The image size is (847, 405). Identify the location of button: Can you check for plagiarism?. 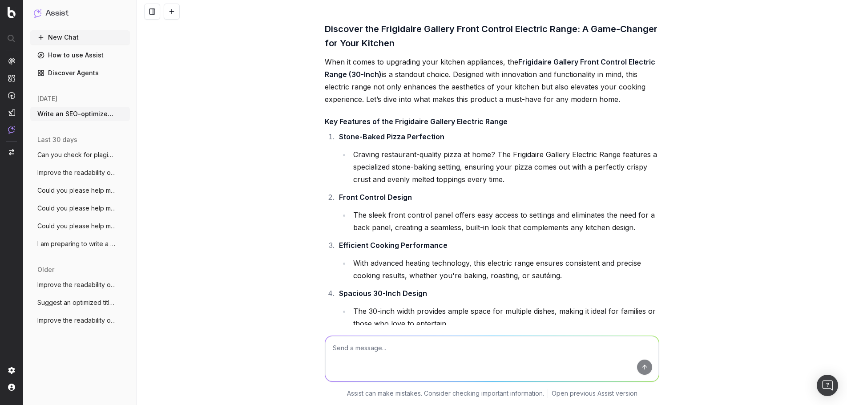
(80, 155).